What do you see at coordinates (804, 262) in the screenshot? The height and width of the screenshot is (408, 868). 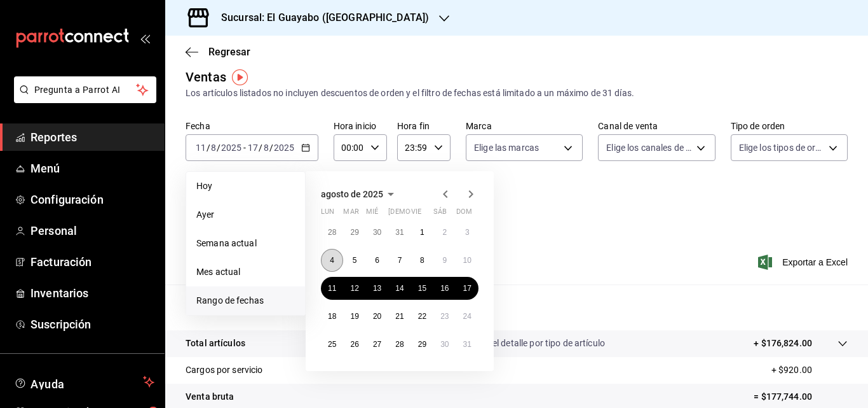 I see `span: Exportar a Excel` at bounding box center [804, 262].